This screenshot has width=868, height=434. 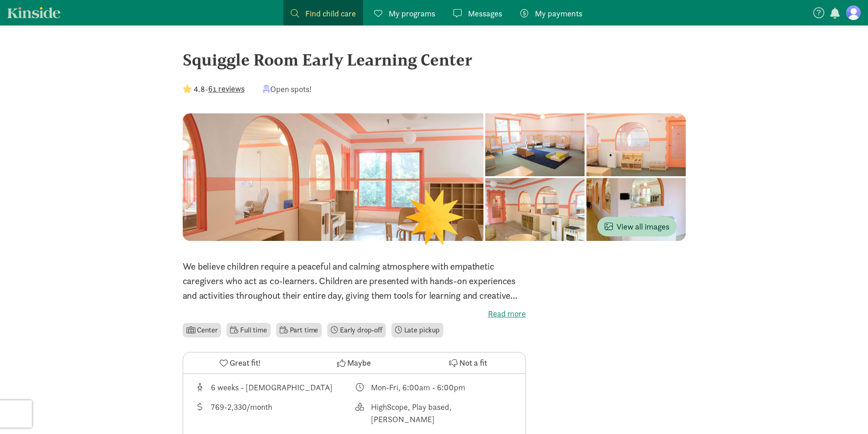 I want to click on button: Maybe, so click(x=354, y=363).